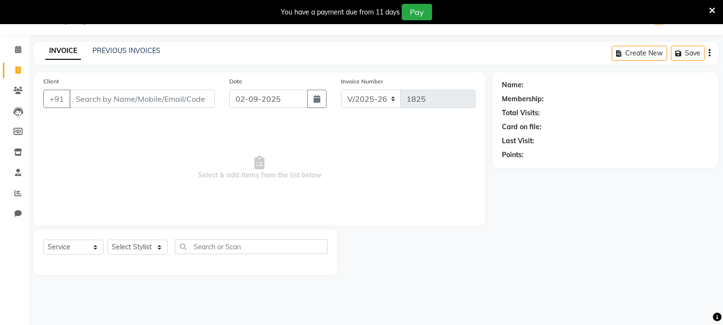 The width and height of the screenshot is (723, 325). What do you see at coordinates (518, 141) in the screenshot?
I see `div: Last Visit:` at bounding box center [518, 141].